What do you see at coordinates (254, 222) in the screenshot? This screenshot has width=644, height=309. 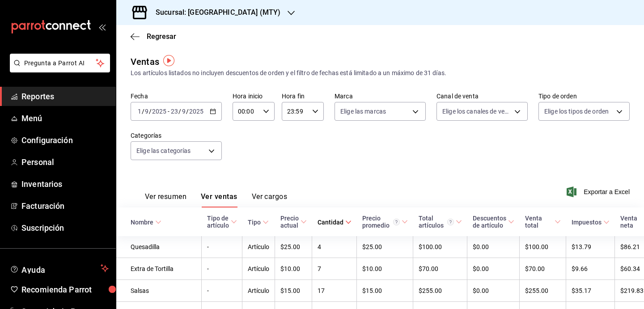 I see `div: Tipo` at bounding box center [254, 222].